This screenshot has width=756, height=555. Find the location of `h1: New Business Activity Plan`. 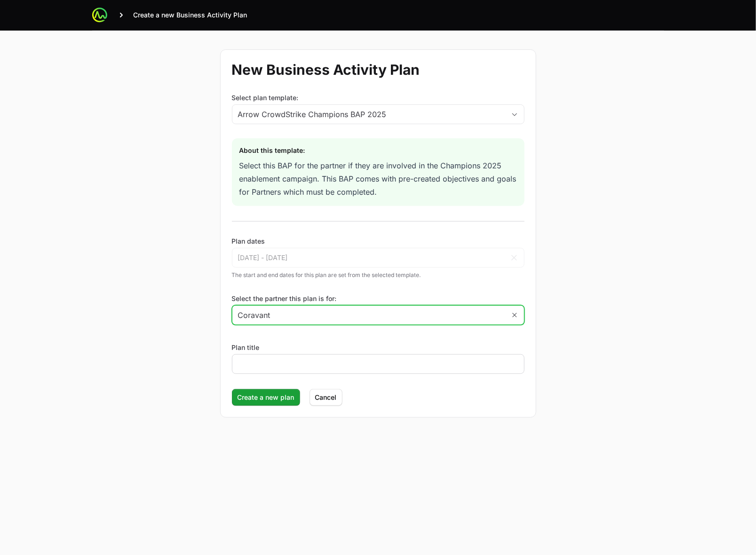

h1: New Business Activity Plan is located at coordinates (378, 70).